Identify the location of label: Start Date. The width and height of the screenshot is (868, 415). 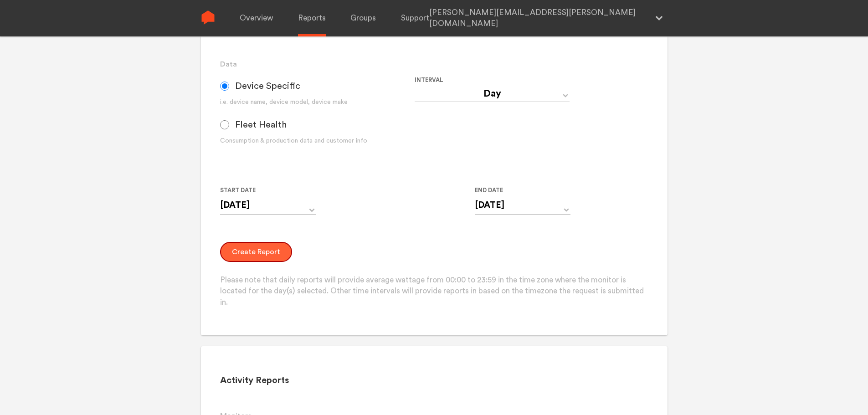
(264, 191).